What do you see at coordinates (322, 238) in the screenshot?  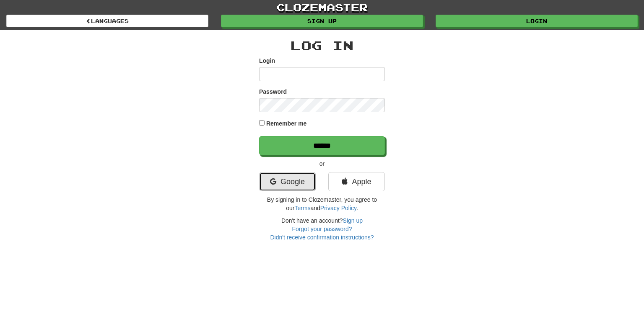 I see `a: Didn't receive confirmation instructions?` at bounding box center [322, 238].